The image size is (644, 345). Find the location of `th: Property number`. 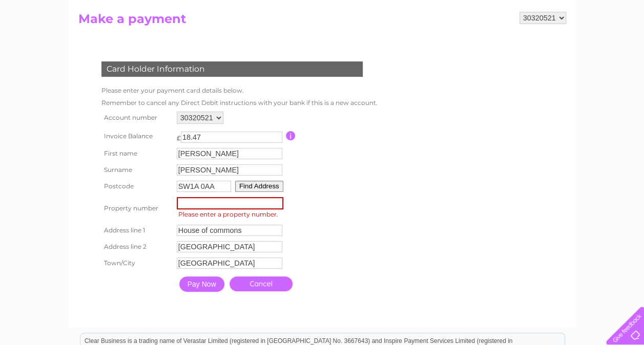

th: Property number is located at coordinates (136, 209).